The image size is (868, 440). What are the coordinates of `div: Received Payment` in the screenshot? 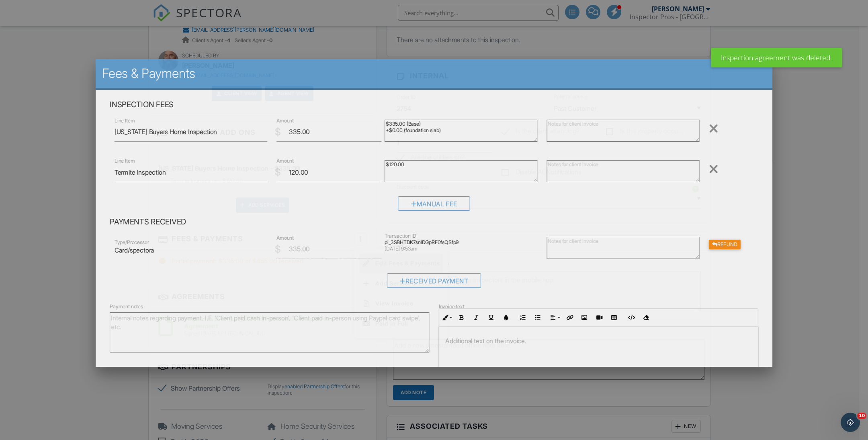 It's located at (434, 280).